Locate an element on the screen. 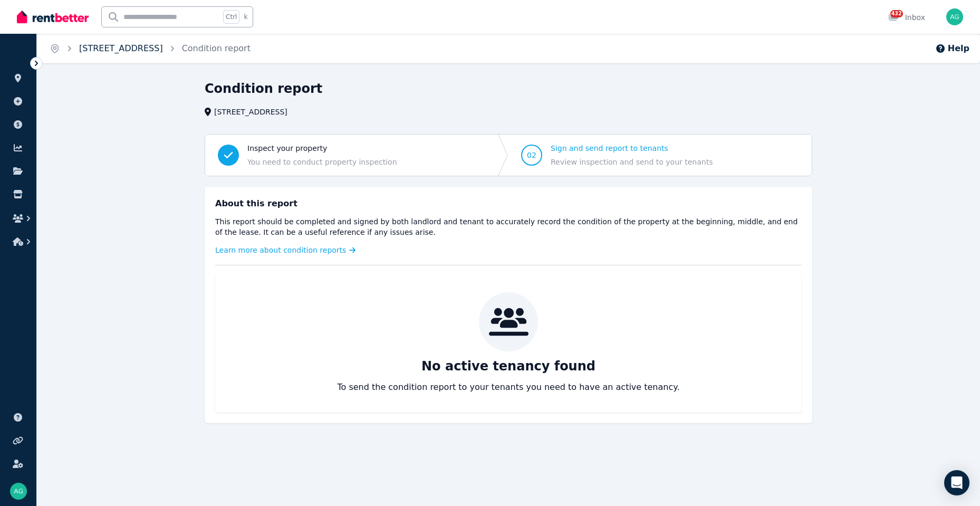  span: Ctrl is located at coordinates (231, 17).